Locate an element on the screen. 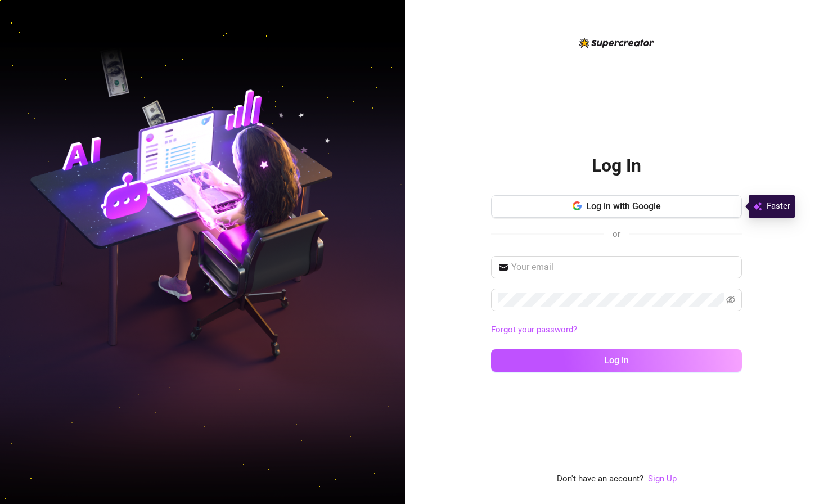 The height and width of the screenshot is (504, 828). h2: Log In is located at coordinates (617, 165).